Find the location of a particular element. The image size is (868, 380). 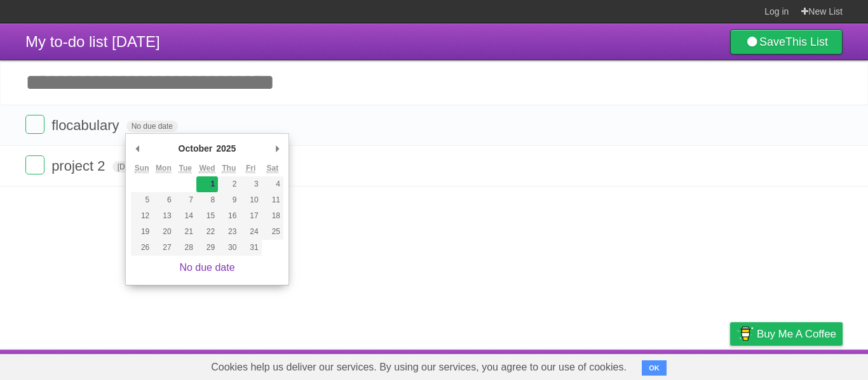

span: flocabulary is located at coordinates (87, 125).